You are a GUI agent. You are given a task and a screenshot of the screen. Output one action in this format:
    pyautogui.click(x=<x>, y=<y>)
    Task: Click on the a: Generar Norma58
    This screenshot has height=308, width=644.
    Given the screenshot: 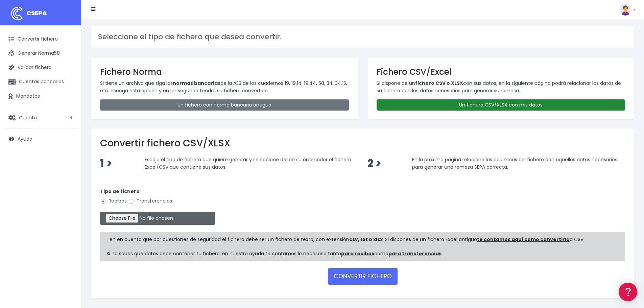 What is the action you would take?
    pyautogui.click(x=41, y=53)
    